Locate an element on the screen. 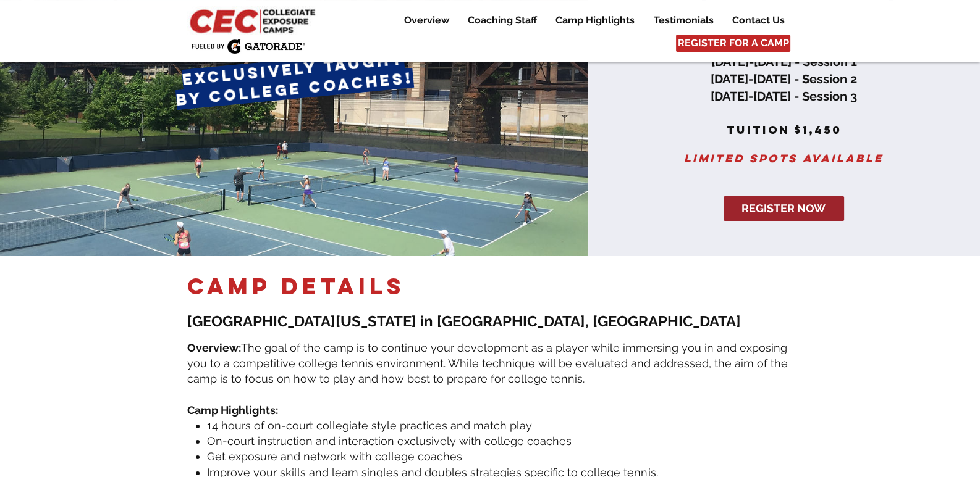 This screenshot has height=477, width=980. a: REGISTER FOR A CAMP is located at coordinates (733, 44).